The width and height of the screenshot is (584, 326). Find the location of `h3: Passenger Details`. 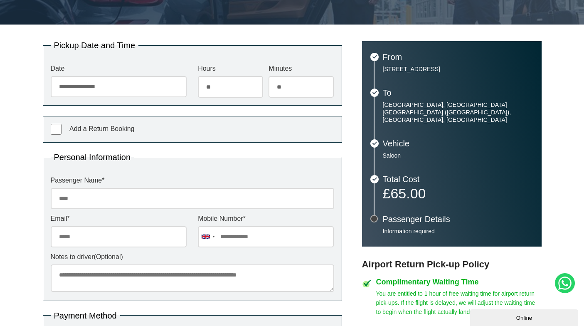

h3: Passenger Details is located at coordinates (458, 219).